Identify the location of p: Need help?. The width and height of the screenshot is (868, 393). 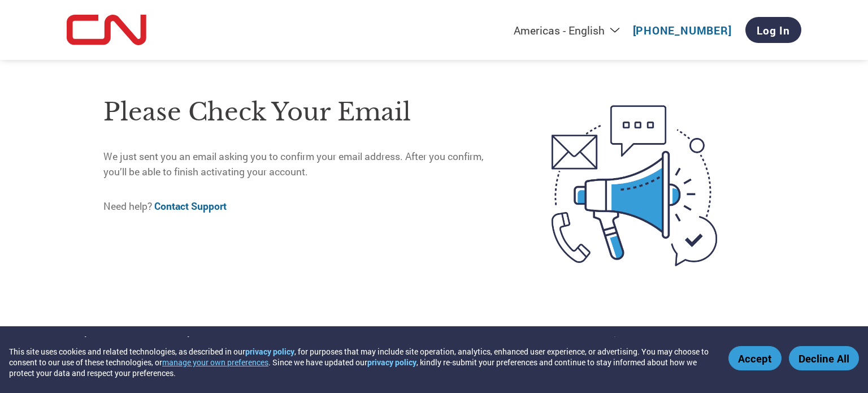
(303, 206).